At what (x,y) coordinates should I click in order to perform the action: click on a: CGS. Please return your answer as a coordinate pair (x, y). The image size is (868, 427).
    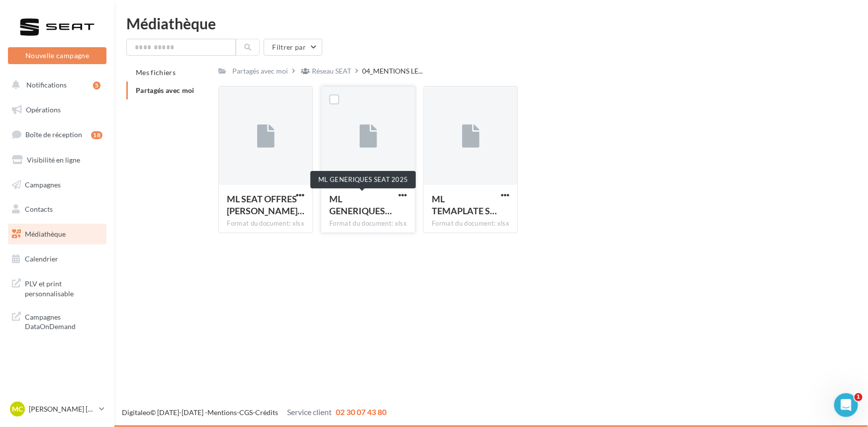
    Looking at the image, I should click on (246, 412).